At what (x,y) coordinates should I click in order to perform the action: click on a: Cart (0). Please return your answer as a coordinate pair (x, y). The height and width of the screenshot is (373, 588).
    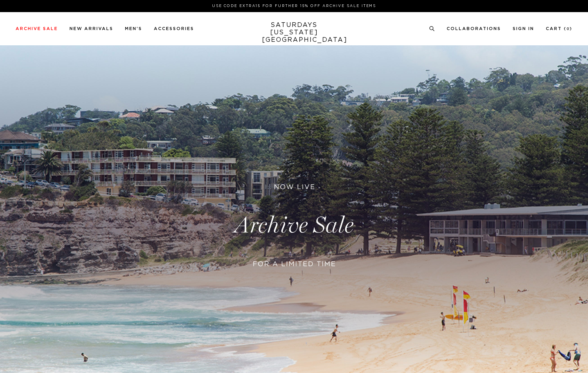
    Looking at the image, I should click on (559, 29).